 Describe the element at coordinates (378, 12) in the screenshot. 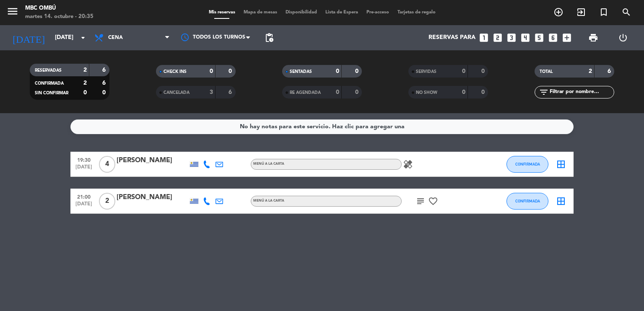

I see `span: Pre-acceso` at that location.